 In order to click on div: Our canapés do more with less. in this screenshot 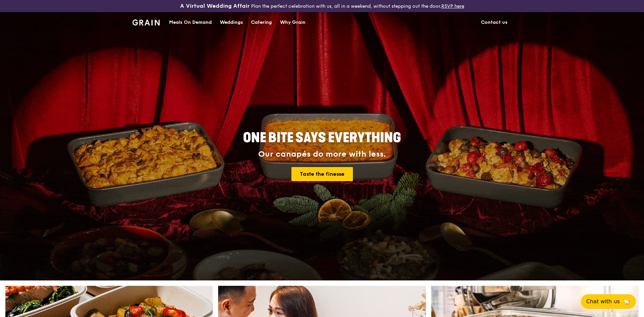, I will do `click(322, 154)`.